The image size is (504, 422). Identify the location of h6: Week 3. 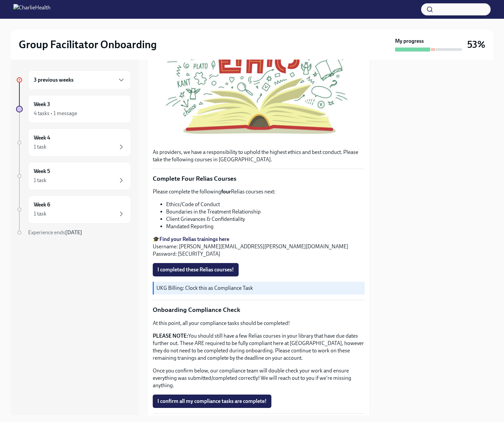
(42, 104).